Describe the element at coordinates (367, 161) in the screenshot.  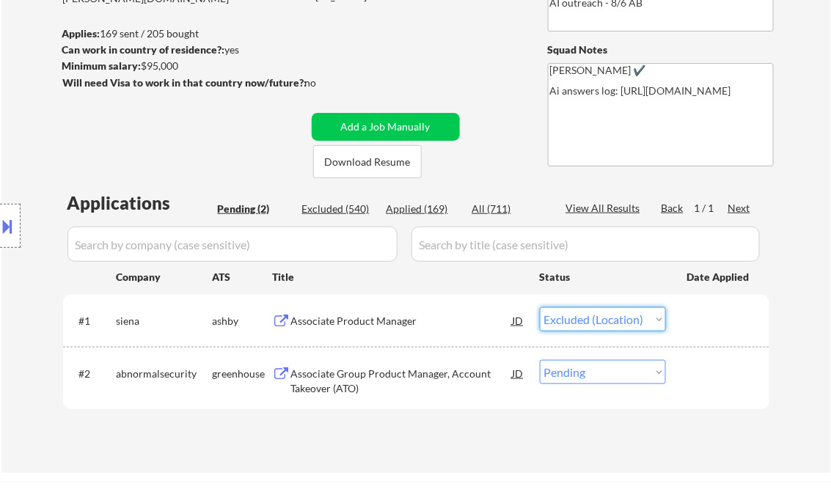
I see `button: Download Resume` at that location.